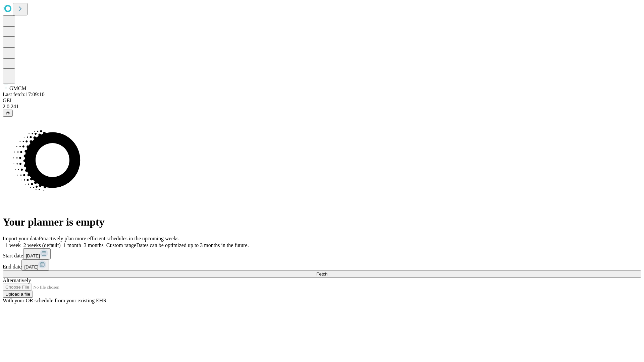 Image resolution: width=644 pixels, height=362 pixels. What do you see at coordinates (322, 254) in the screenshot?
I see `div: Start date` at bounding box center [322, 254].